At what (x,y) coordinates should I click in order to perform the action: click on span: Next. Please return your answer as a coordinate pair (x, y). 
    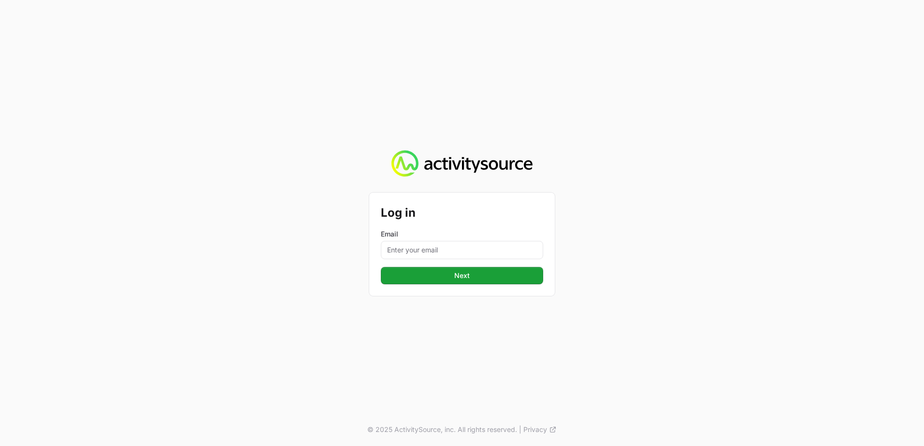
    Looking at the image, I should click on (462, 276).